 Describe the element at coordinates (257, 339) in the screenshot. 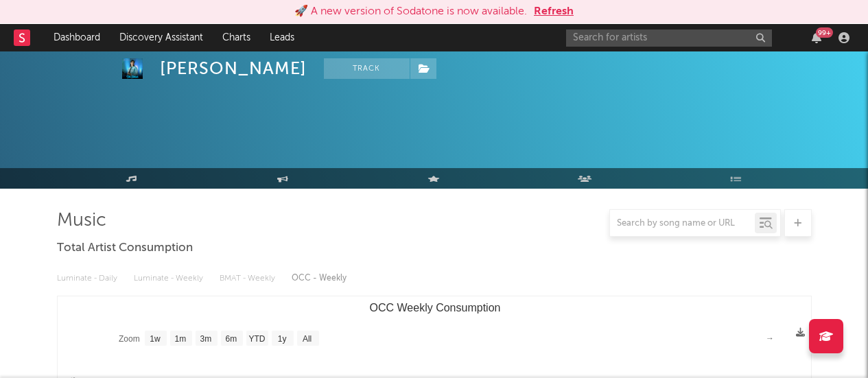

I see `text: YTD` at that location.